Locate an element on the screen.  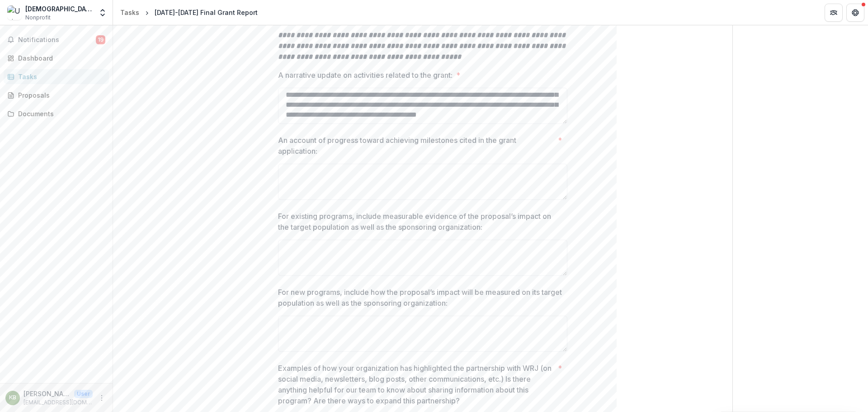
button: Get Help is located at coordinates (855, 12).